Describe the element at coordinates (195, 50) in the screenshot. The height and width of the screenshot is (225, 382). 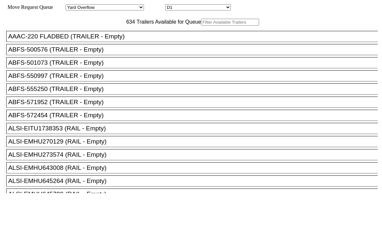
I see `div: ABFS-500576 (TRAILER - Empty)` at that location.